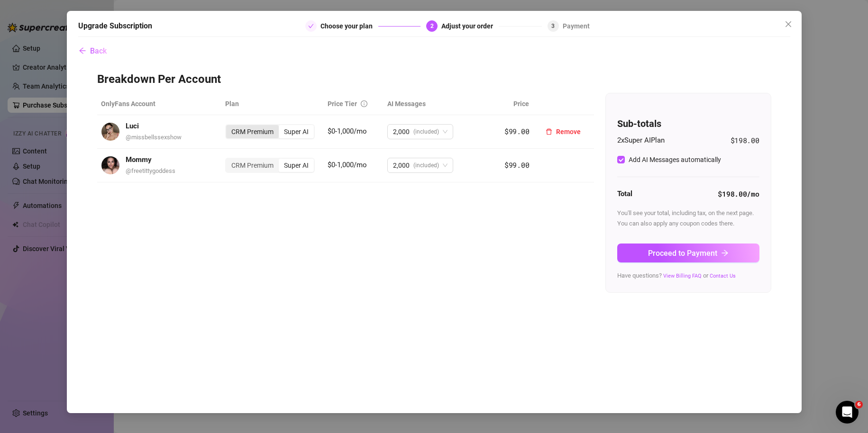 Image resolution: width=868 pixels, height=433 pixels. What do you see at coordinates (683, 253) in the screenshot?
I see `span: Proceed to Payment` at bounding box center [683, 253].